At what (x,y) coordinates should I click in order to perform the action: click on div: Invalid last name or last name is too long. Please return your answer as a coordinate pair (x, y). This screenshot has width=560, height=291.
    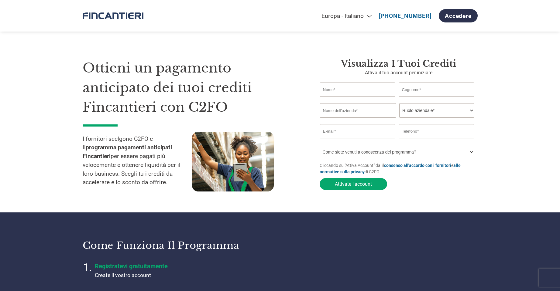
    Looking at the image, I should click on (437, 99).